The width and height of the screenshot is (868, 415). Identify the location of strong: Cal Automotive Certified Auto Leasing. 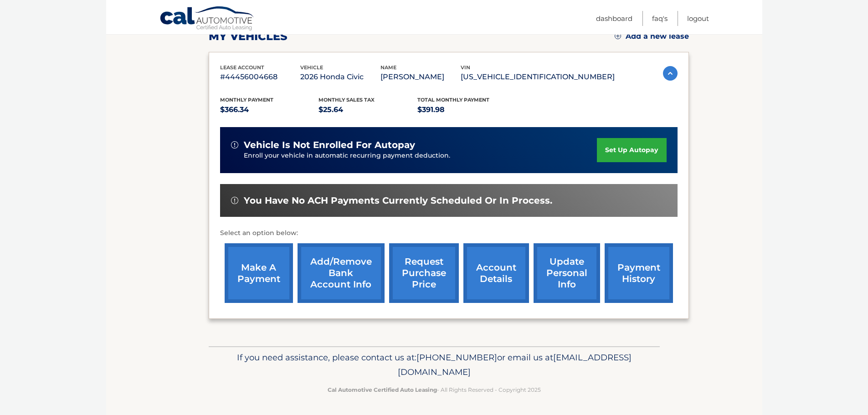
(382, 389).